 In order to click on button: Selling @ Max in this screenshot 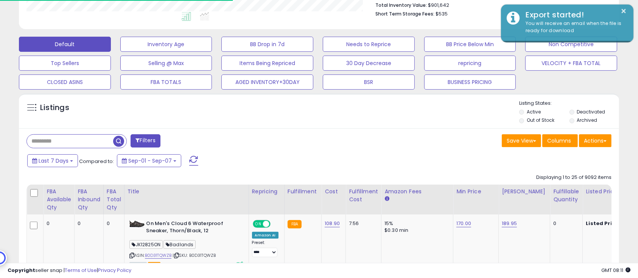, I will do `click(166, 63)`.